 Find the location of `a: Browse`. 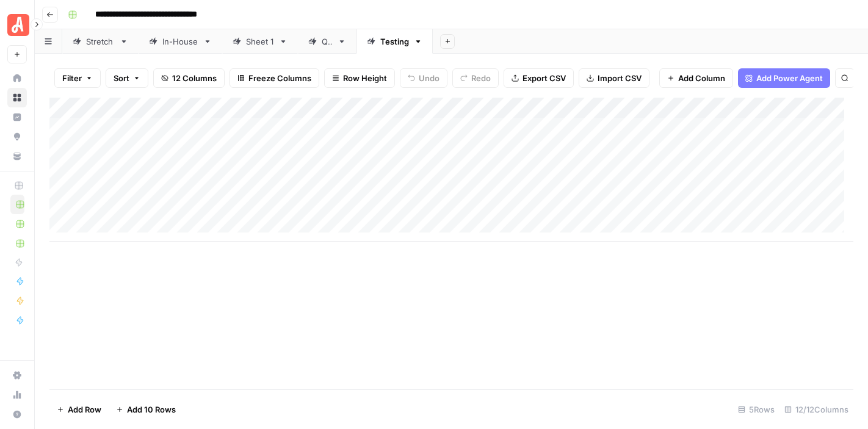

a: Browse is located at coordinates (17, 98).